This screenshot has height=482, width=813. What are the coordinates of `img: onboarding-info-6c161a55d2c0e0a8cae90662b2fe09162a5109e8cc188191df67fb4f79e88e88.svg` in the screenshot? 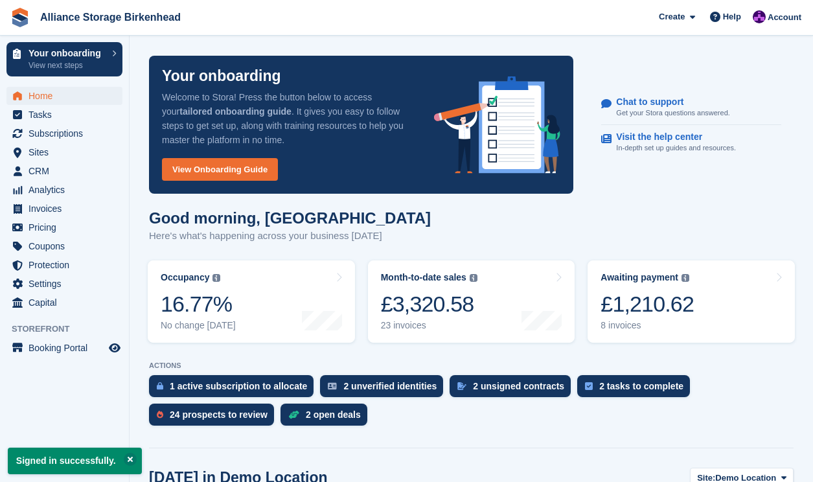 It's located at (498, 125).